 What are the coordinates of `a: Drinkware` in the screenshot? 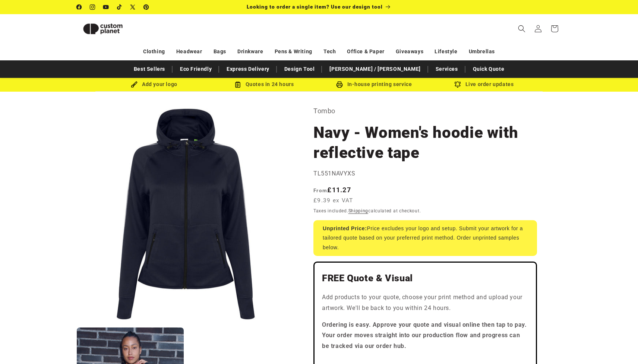 It's located at (250, 51).